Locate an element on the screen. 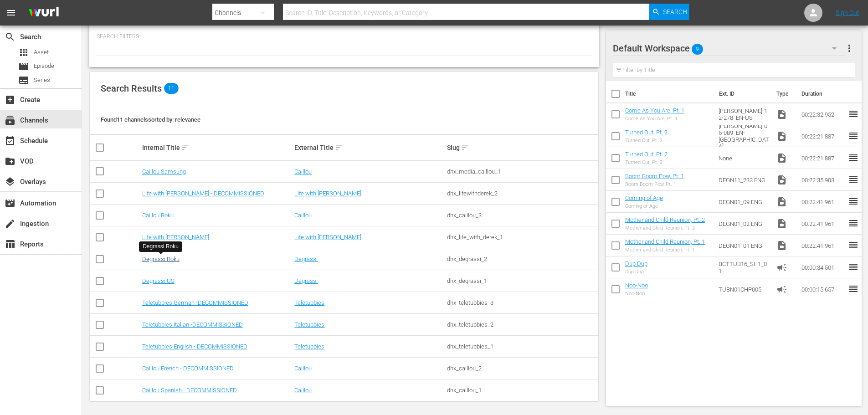 The height and width of the screenshot is (415, 868). a: Teletubbies German -DECOMMISSIONED is located at coordinates (195, 303).